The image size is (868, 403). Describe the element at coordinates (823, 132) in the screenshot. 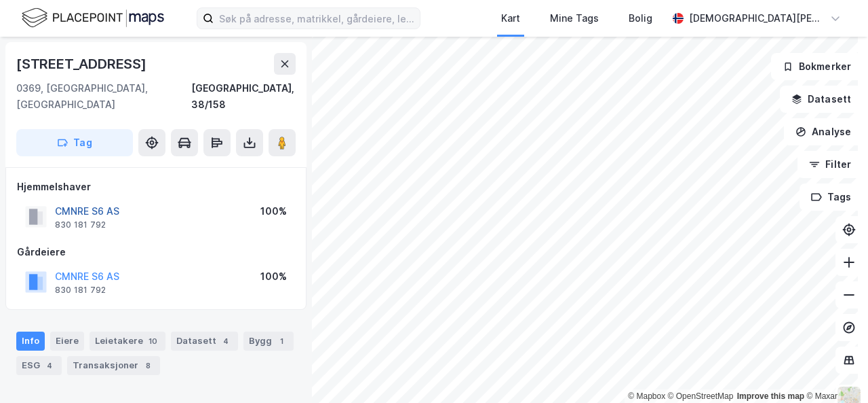

I see `button: Analyse` at that location.